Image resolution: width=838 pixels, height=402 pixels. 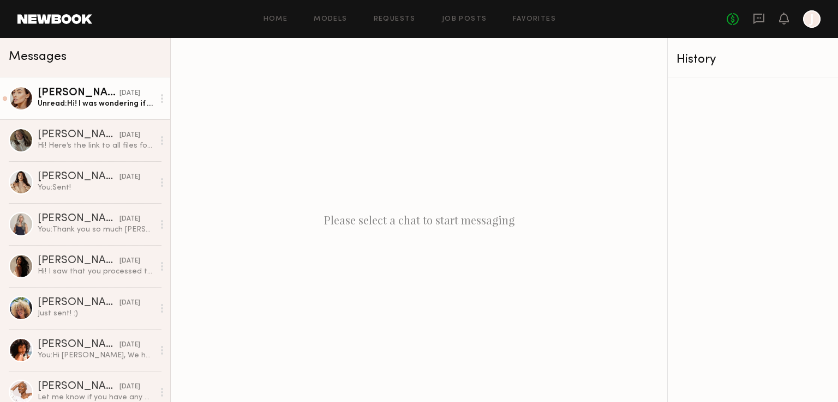 What do you see at coordinates (38, 57) in the screenshot?
I see `span: Messages` at bounding box center [38, 57].